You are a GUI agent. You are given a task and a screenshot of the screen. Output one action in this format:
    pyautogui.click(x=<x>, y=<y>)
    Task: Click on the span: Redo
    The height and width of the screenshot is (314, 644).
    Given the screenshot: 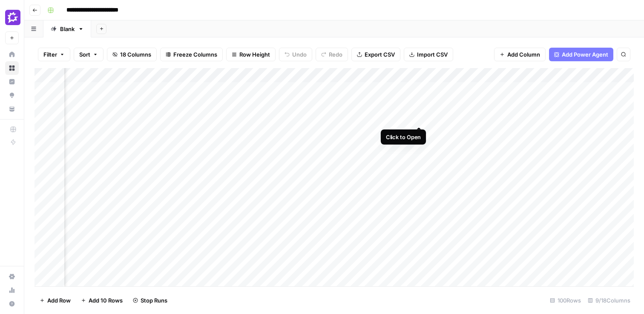 What is the action you would take?
    pyautogui.click(x=336, y=54)
    